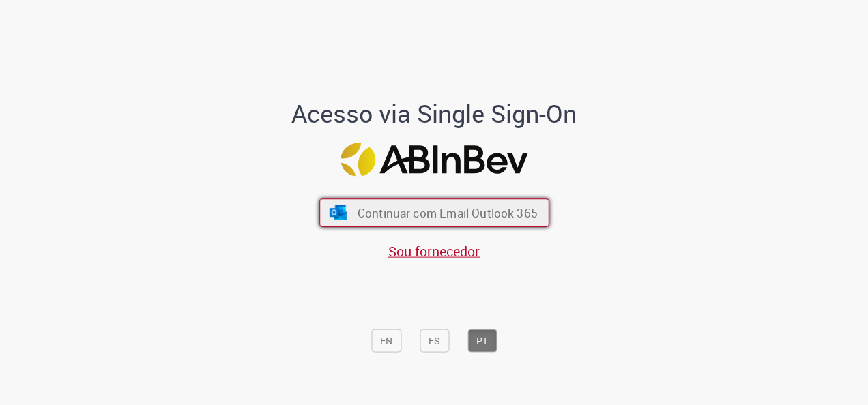  I want to click on img: Logo ABInBev, so click(434, 160).